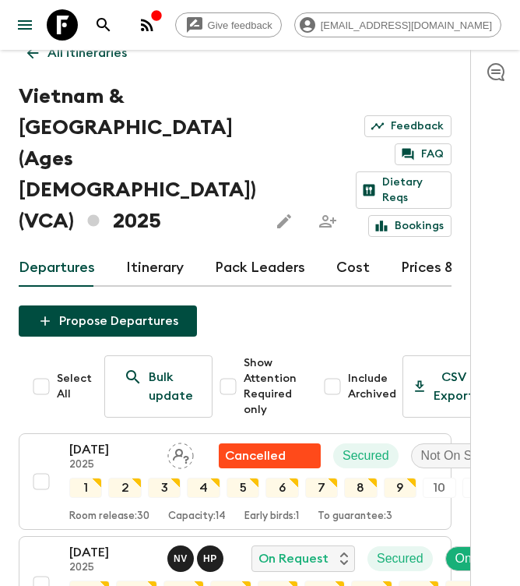 This screenshot has width=520, height=586. What do you see at coordinates (322, 488) in the screenshot?
I see `div: 7` at bounding box center [322, 488].